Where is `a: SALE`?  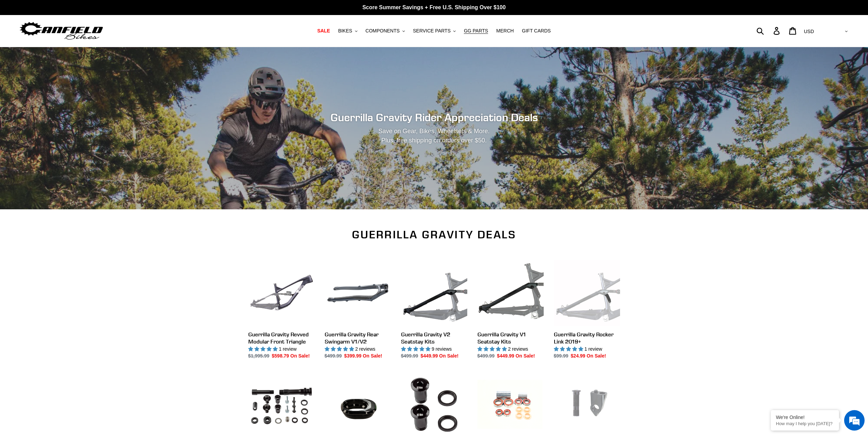 a: SALE is located at coordinates (323, 31).